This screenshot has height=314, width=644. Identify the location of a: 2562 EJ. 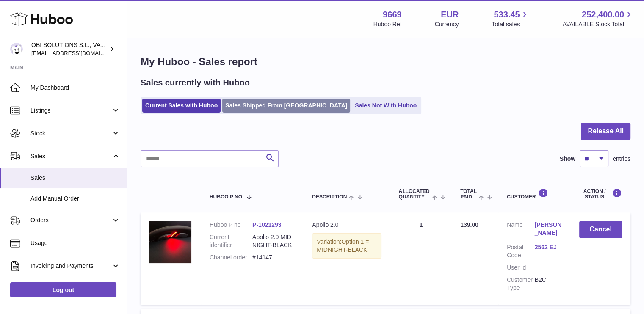
(547, 247).